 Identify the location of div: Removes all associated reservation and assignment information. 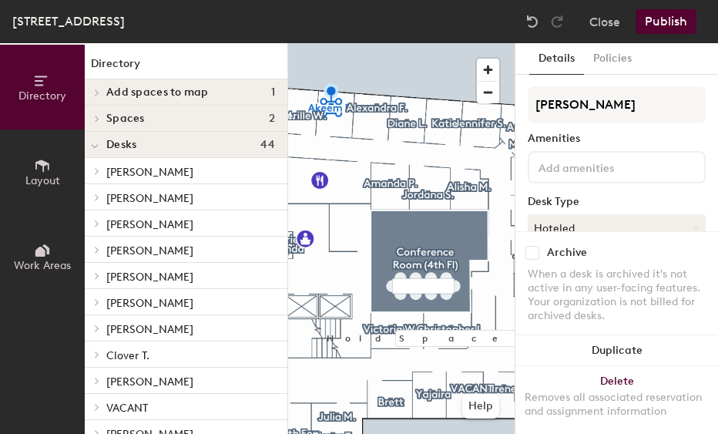
(616, 404).